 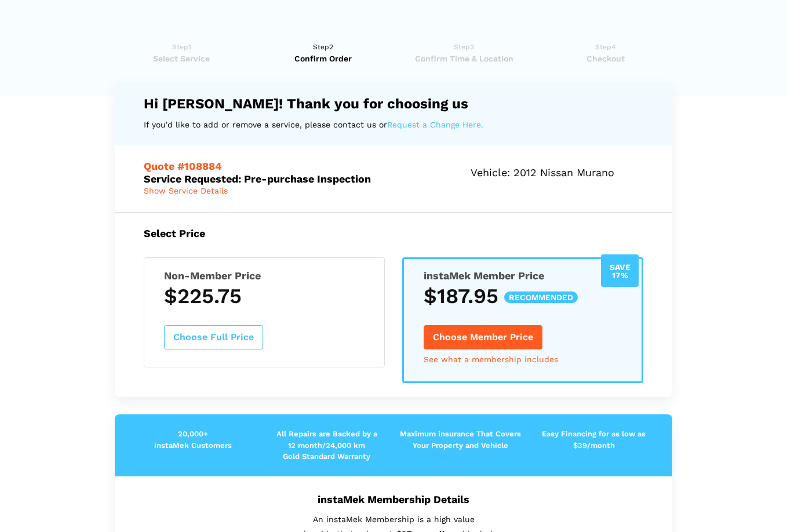 What do you see at coordinates (394, 499) in the screenshot?
I see `h5: instaMek Membership Details` at bounding box center [394, 499].